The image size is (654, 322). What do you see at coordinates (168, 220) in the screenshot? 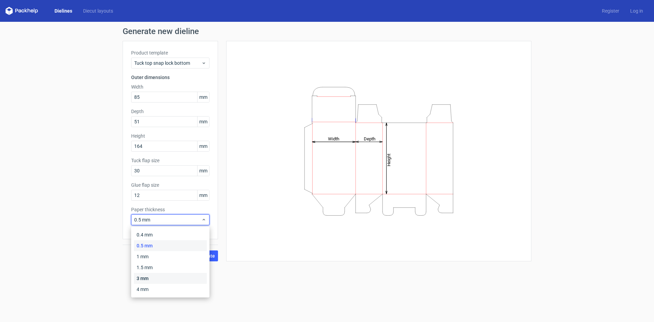
I see `span: 0.5 mm` at bounding box center [168, 220].